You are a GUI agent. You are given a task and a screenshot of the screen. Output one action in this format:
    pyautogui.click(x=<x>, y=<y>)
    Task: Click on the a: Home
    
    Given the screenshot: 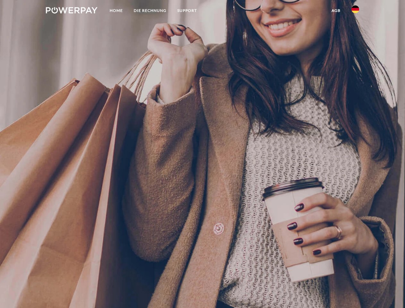 What is the action you would take?
    pyautogui.click(x=116, y=11)
    